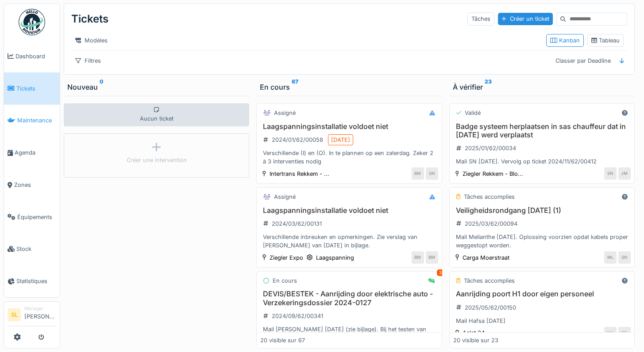  I want to click on div: Créer un ticket, so click(526, 19).